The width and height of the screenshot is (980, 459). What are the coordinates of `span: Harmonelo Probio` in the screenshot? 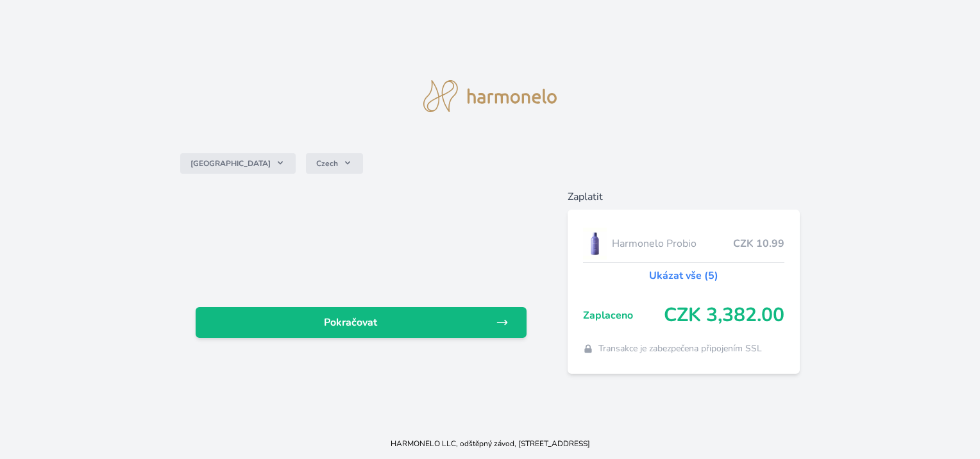 It's located at (672, 244).